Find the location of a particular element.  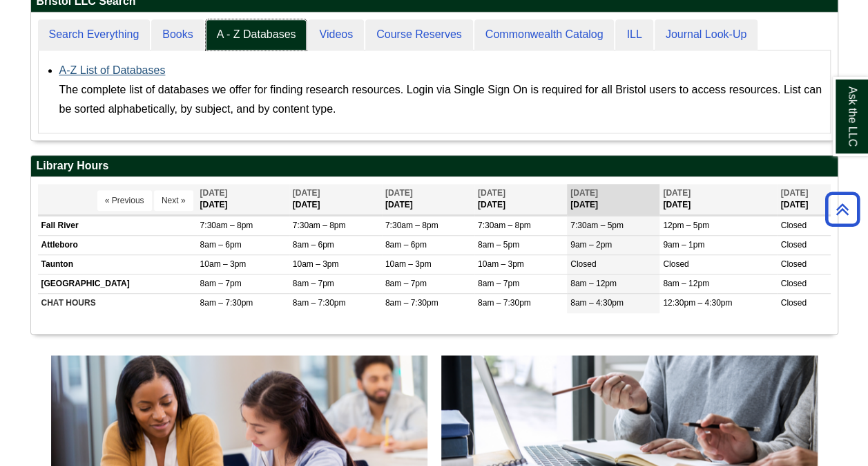

a: A-Z List of Databases is located at coordinates (113, 70).